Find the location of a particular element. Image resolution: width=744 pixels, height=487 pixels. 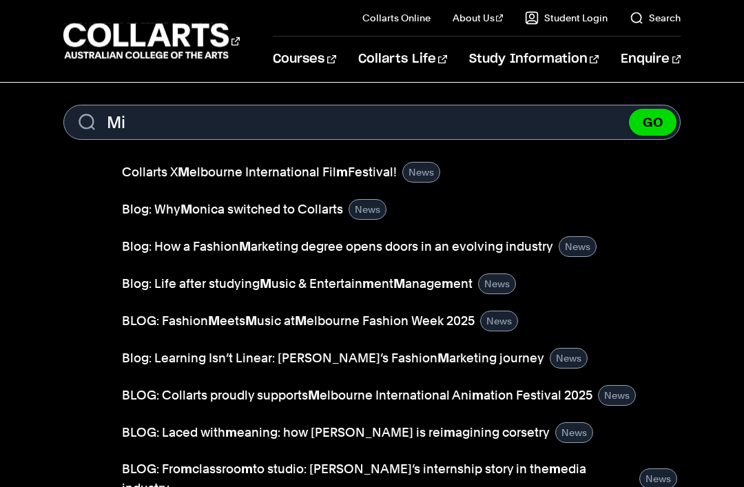

a: BLOG: FashionMeetsMusic atMelbourne Fashion Week 2025 is located at coordinates (298, 321).